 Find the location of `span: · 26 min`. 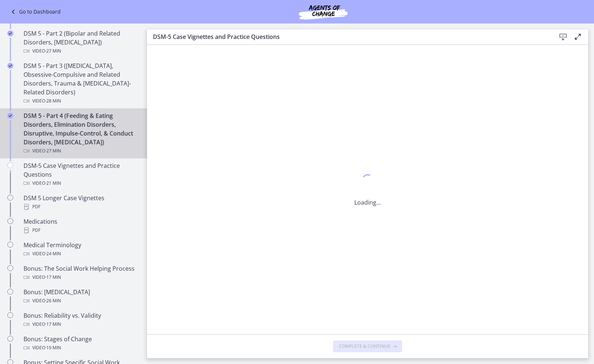

span: · 26 min is located at coordinates (53, 301).